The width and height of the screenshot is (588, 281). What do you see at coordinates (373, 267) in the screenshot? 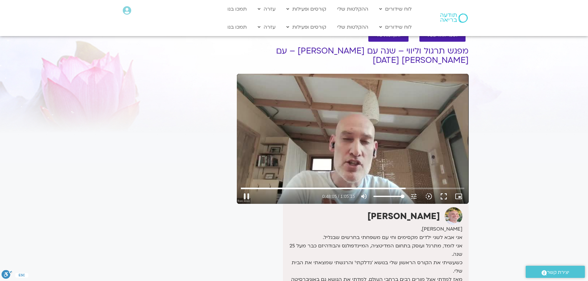
I see `div: כשעשיתי את הקורס הראשון שלי בנושא 'נדלקתי' והרגשתי שמצאתי את הבית שלי.` at bounding box center [373, 267].